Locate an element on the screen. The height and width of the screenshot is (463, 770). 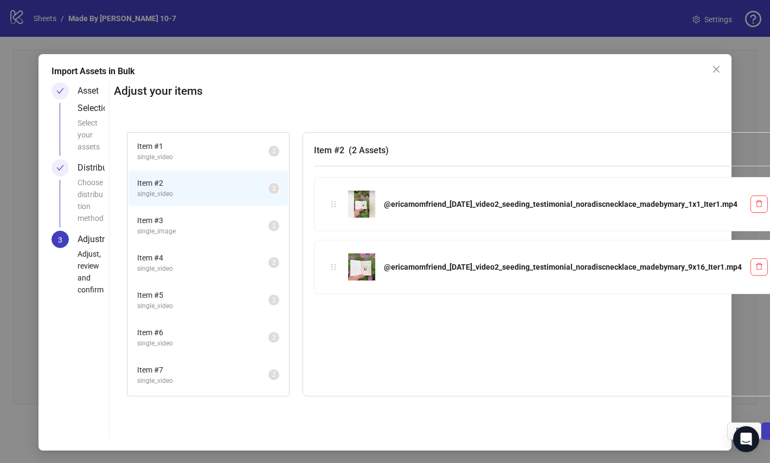
div: Adjustment is located at coordinates (104, 240).